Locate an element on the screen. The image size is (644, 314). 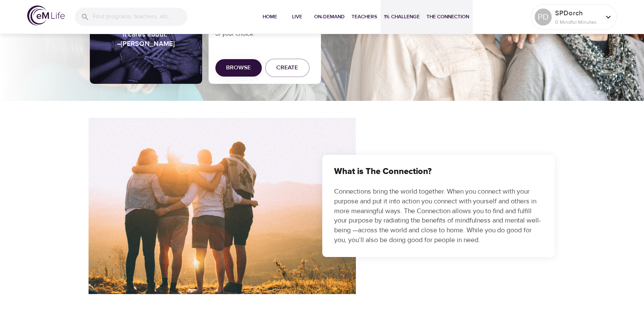
img: logo is located at coordinates (46, 16).